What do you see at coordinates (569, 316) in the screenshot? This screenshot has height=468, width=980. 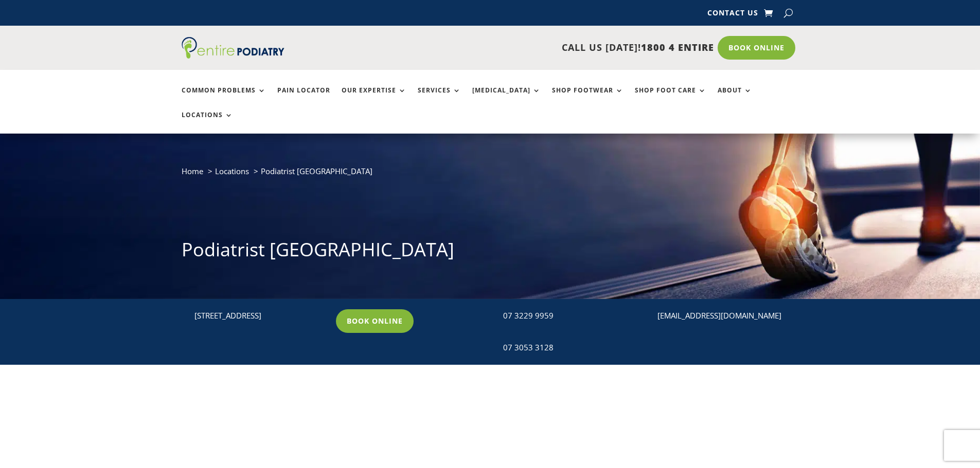 I see `div: 07 3229 9959` at bounding box center [569, 316].